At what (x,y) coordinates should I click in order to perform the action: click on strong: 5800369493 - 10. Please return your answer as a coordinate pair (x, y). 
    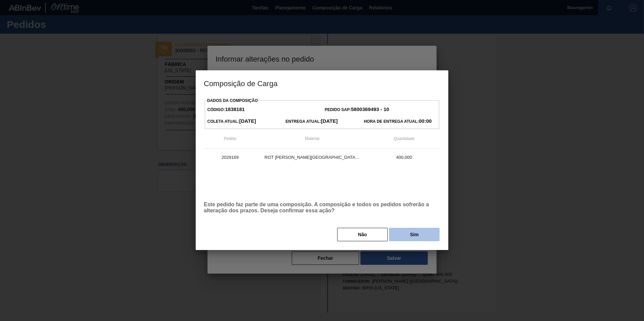
    Looking at the image, I should click on (370, 109).